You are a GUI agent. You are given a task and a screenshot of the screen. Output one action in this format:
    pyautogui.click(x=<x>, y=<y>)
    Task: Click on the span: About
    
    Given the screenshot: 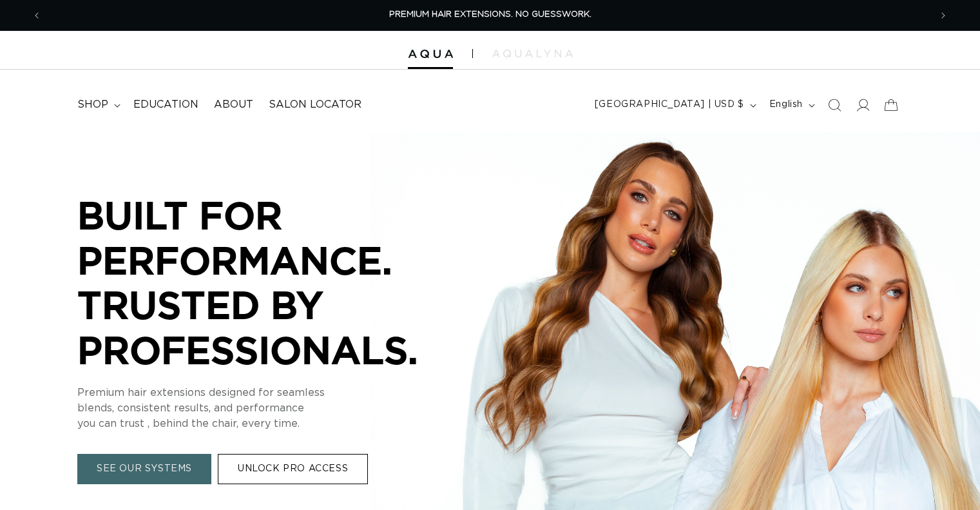 What is the action you would take?
    pyautogui.click(x=233, y=105)
    